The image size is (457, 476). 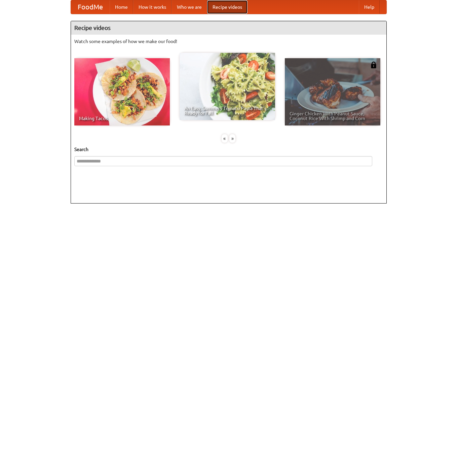 I want to click on p: Watch some examples of how we make our food!, so click(x=229, y=42).